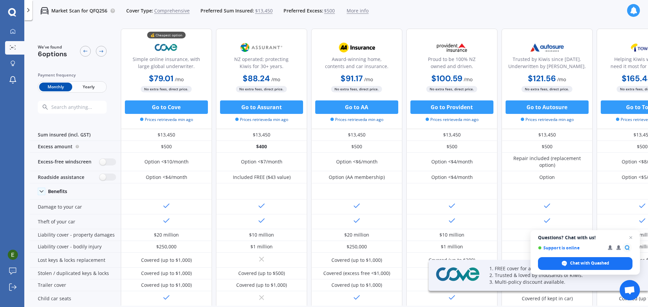 This screenshot has height=307, width=648. I want to click on p: Market Scan for QFQ256, so click(79, 11).